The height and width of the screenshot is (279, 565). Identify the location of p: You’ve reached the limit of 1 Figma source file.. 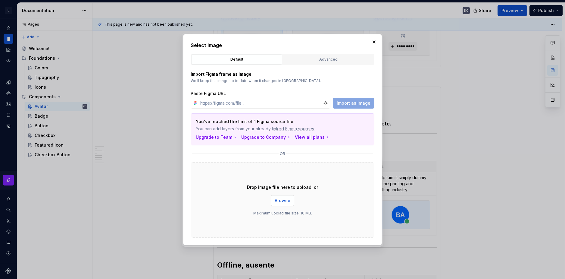
(261, 121).